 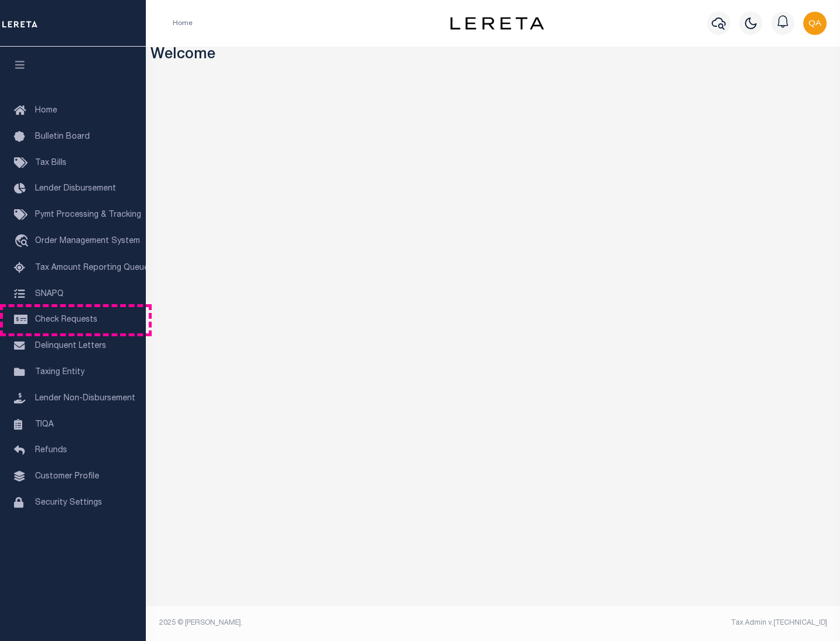 What do you see at coordinates (46, 111) in the screenshot?
I see `span: Home` at bounding box center [46, 111].